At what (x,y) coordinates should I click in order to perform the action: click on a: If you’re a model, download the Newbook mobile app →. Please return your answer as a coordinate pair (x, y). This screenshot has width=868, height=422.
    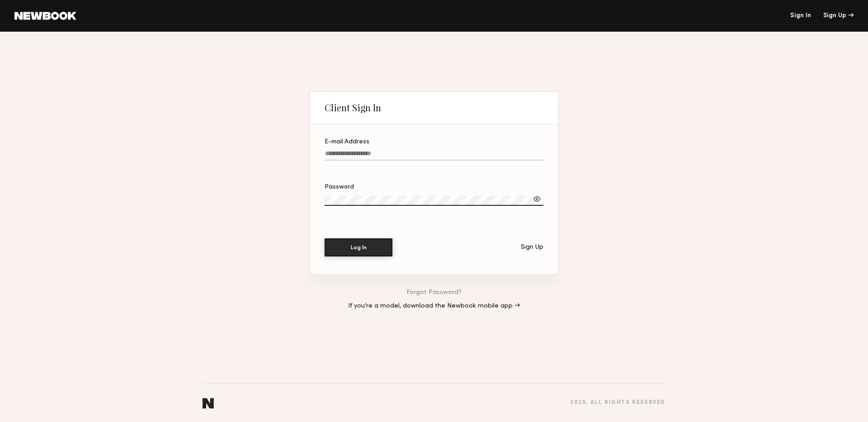
    Looking at the image, I should click on (434, 306).